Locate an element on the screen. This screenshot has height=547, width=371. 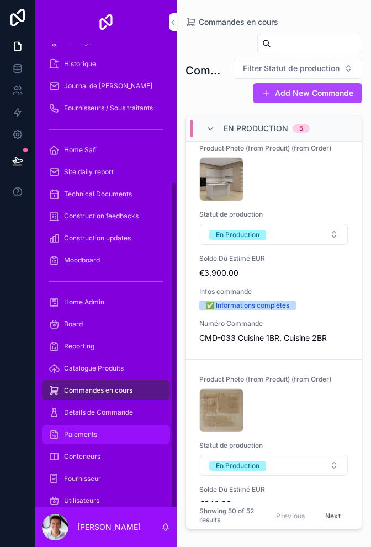
a: Fournisseurs / Sous traitants is located at coordinates (106, 108).